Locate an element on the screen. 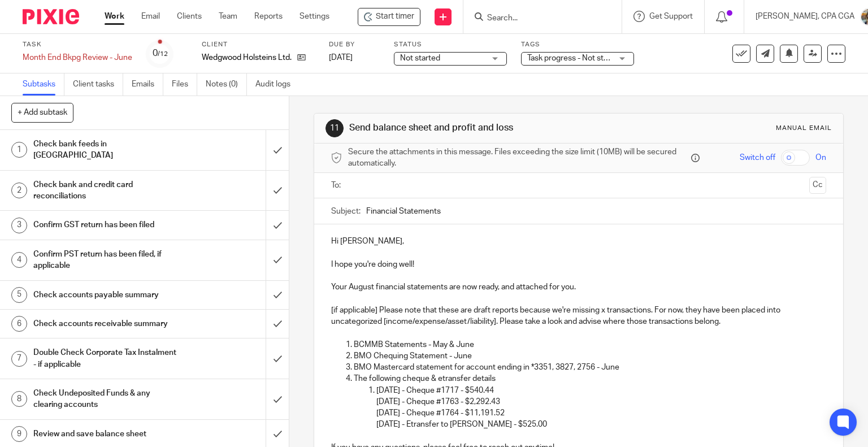 The image size is (868, 447). p: I hope you're doing well! is located at coordinates (578, 265).